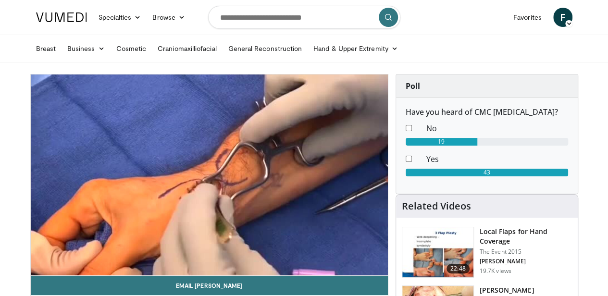  I want to click on a: Browse, so click(169, 17).